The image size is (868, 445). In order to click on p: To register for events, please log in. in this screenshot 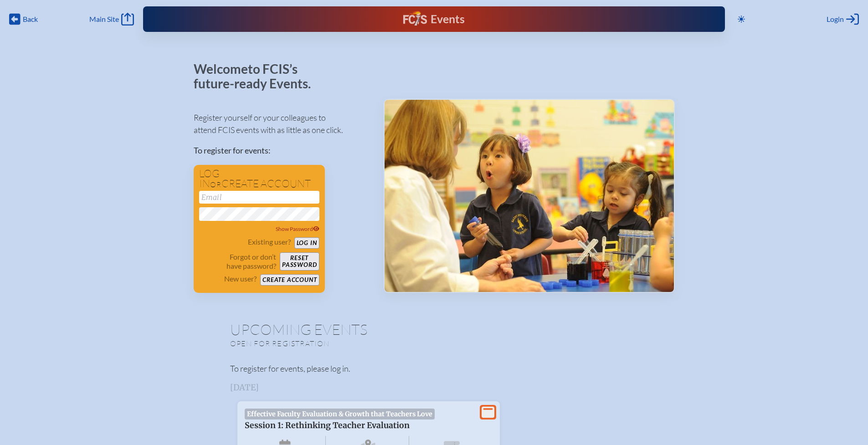, I will do `click(434, 369)`.